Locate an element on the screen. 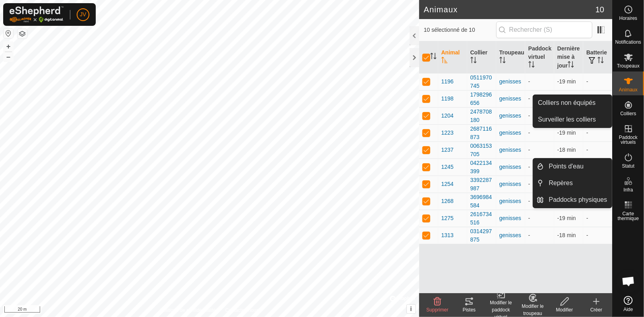 Image resolution: width=644 pixels, height=317 pixels. span: 10 sélectionné de 10 is located at coordinates (460, 30).